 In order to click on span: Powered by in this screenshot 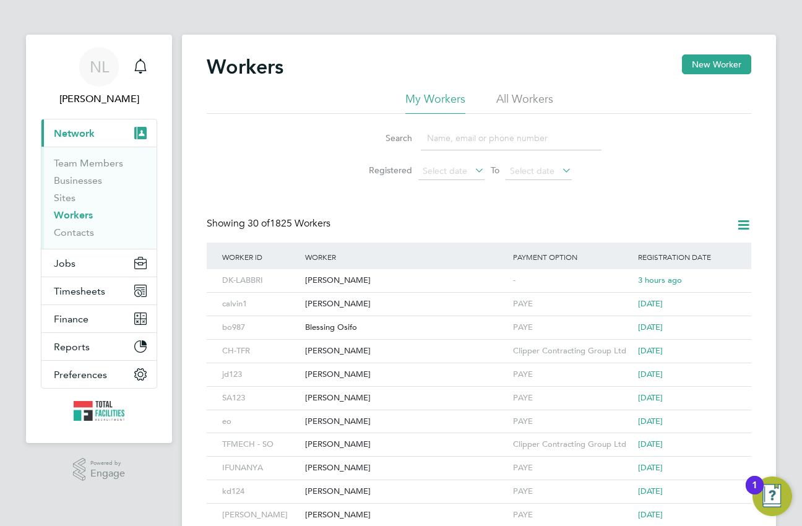, I will do `click(108, 463)`.